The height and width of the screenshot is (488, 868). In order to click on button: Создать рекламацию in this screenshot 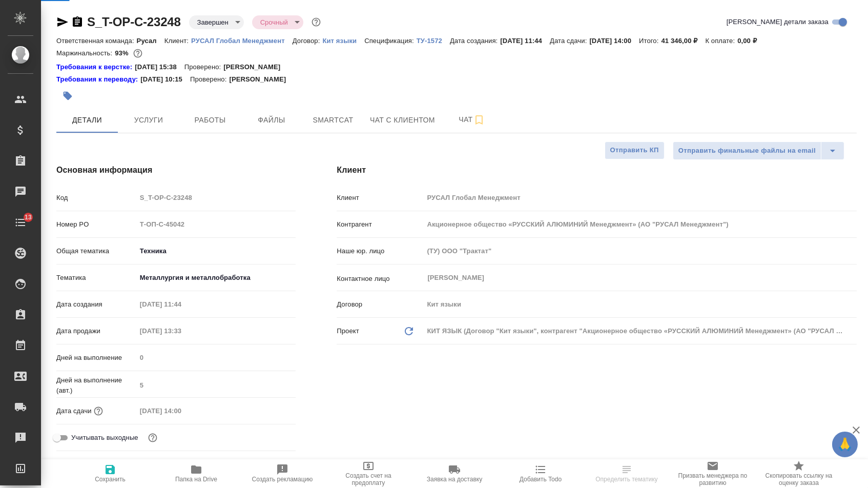, I will do `click(282, 473)`.